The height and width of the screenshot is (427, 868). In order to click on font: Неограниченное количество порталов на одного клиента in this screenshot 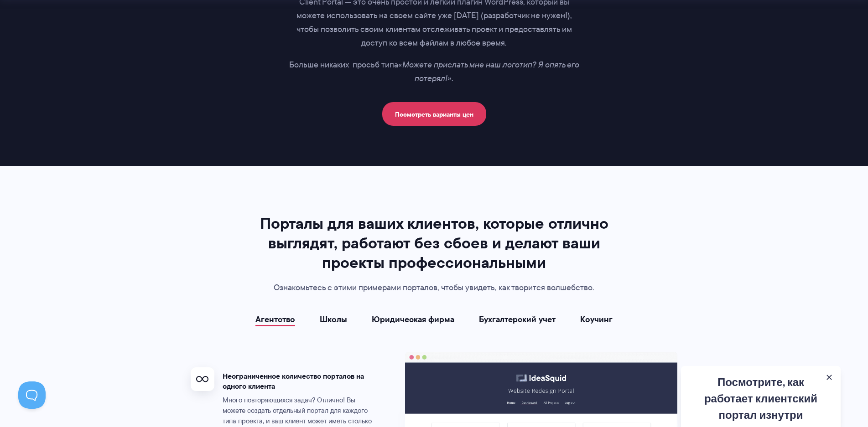, I will do `click(293, 380)`.